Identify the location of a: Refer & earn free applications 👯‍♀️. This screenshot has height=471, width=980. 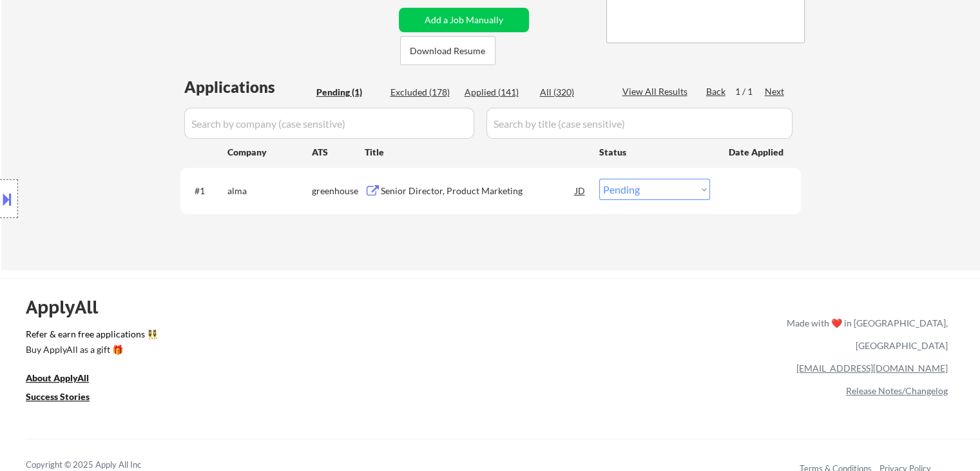
(271, 336).